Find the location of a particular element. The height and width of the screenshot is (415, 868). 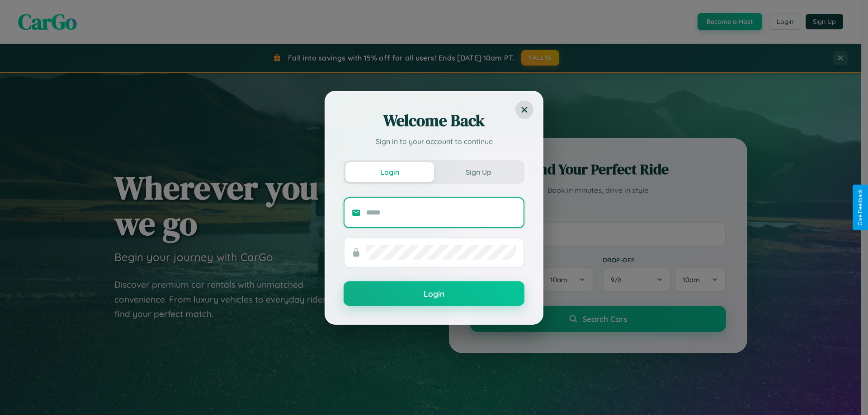

button: Sign Up is located at coordinates (478, 172).